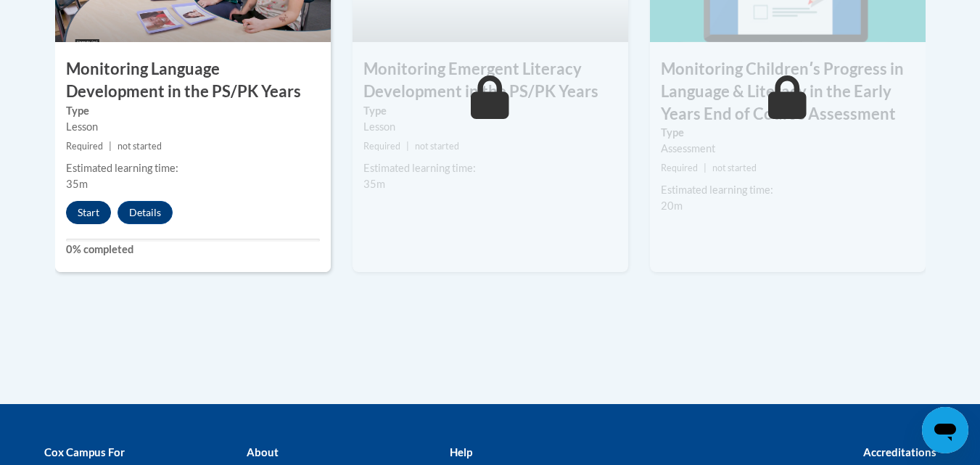  I want to click on label: 0% completed, so click(193, 250).